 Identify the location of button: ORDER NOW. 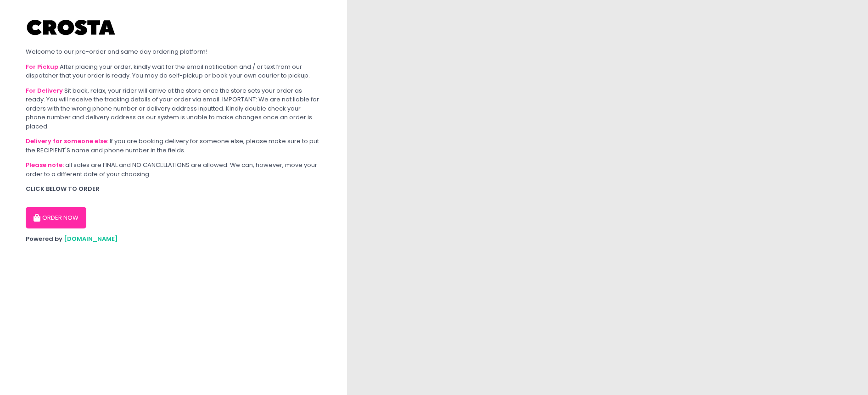
(56, 218).